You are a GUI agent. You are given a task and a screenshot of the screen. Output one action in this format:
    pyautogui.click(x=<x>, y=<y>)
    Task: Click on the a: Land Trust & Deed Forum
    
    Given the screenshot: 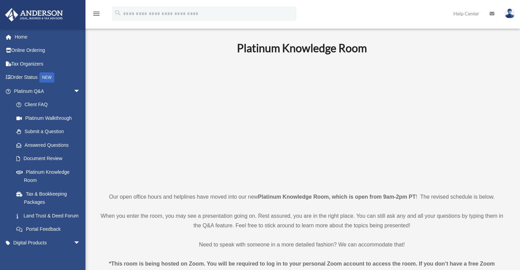 What is the action you would take?
    pyautogui.click(x=50, y=216)
    